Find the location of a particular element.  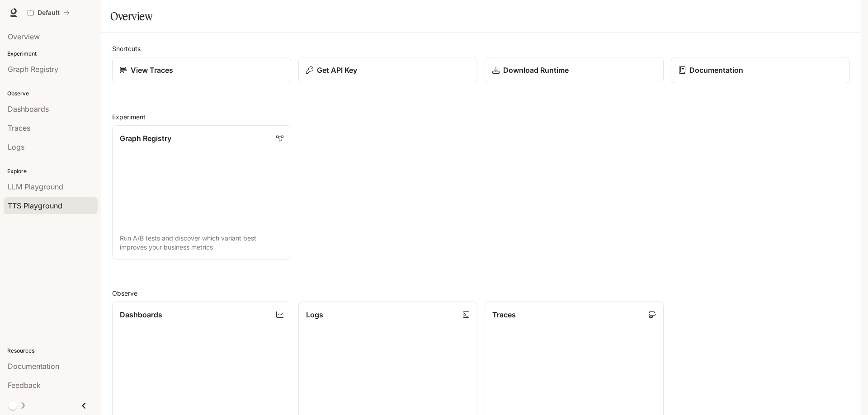

a: Documentation is located at coordinates (760, 70).